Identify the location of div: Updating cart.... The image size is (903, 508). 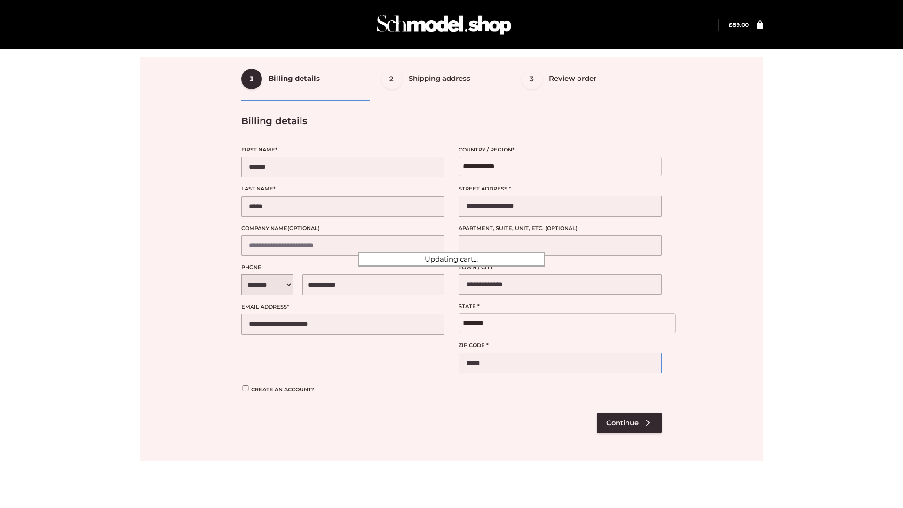
(452, 259).